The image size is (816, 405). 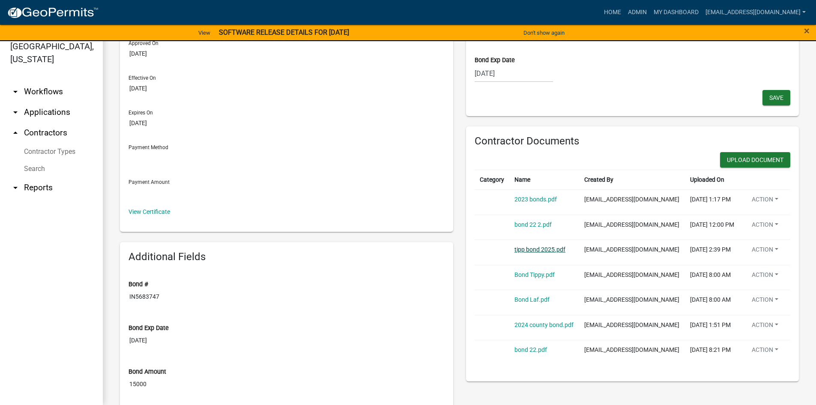 I want to click on input: mm/dd/yyyy, so click(x=513, y=73).